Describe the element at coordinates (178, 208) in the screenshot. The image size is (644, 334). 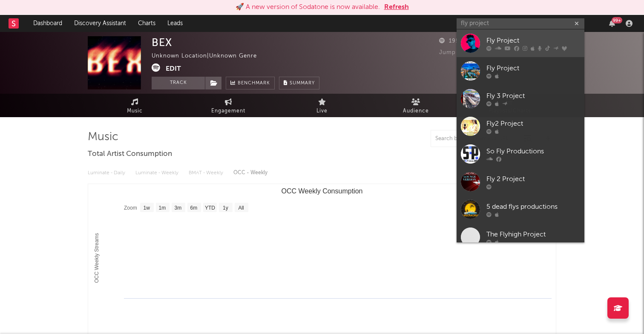
I see `text: 3m` at that location.